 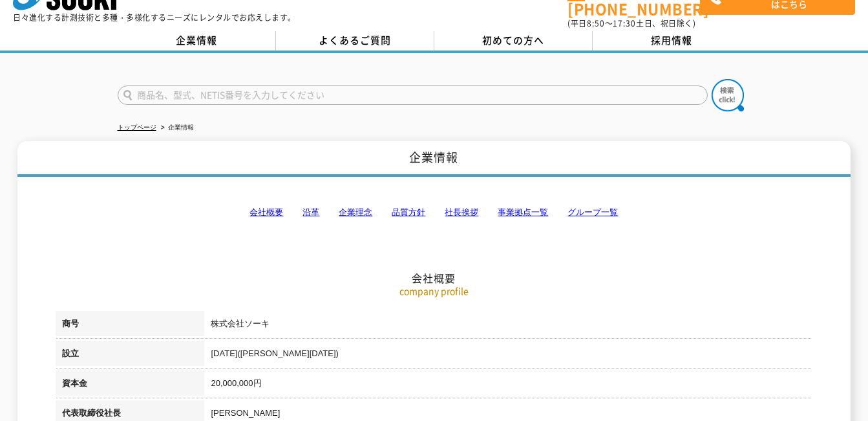 I want to click on span: 8:50, so click(x=596, y=23).